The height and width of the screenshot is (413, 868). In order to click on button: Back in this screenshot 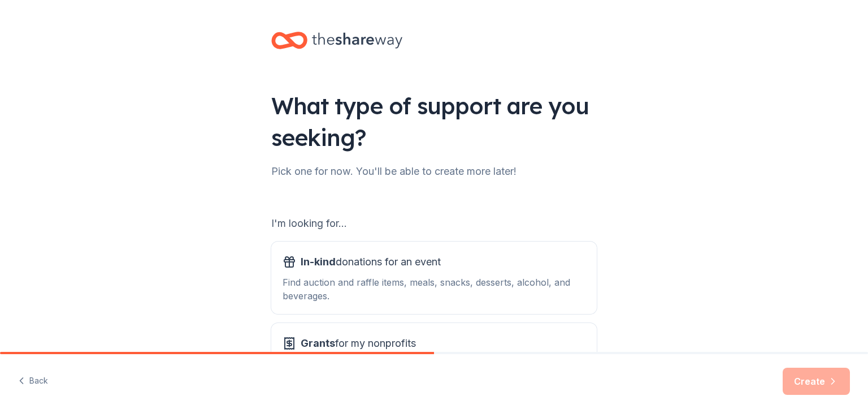, I will do `click(32, 381)`.